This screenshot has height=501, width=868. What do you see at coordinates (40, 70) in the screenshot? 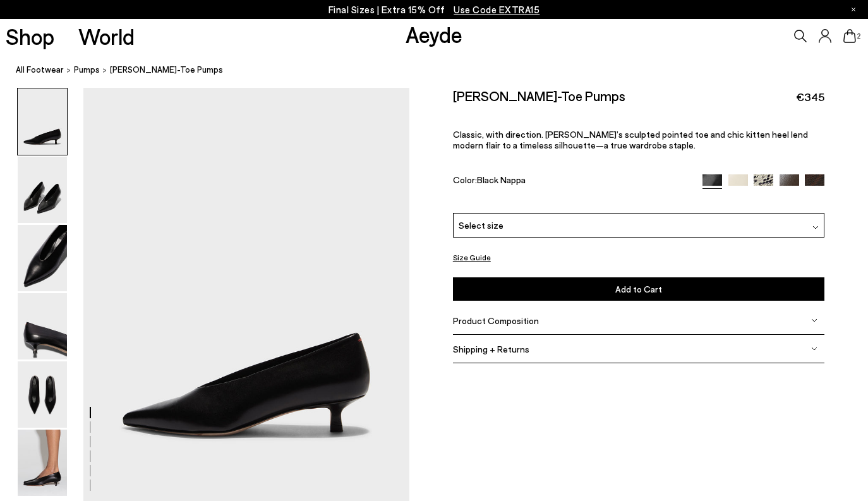
I see `a: All Footwear` at bounding box center [40, 70].